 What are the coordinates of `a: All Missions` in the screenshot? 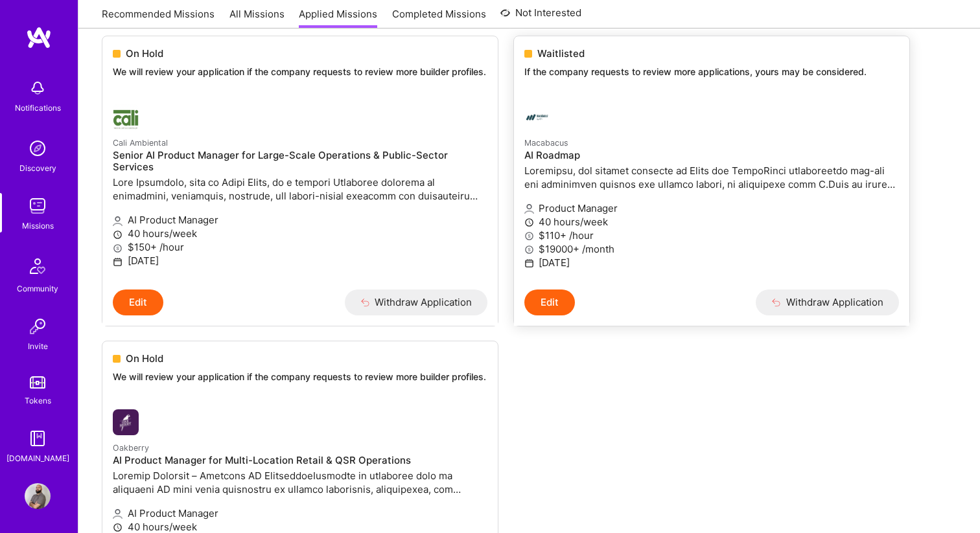 It's located at (256, 18).